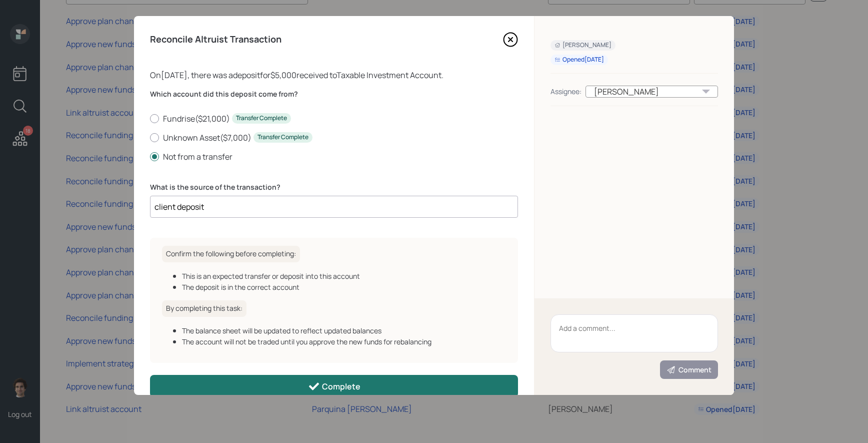  What do you see at coordinates (334, 386) in the screenshot?
I see `button: Complete` at bounding box center [334, 386].